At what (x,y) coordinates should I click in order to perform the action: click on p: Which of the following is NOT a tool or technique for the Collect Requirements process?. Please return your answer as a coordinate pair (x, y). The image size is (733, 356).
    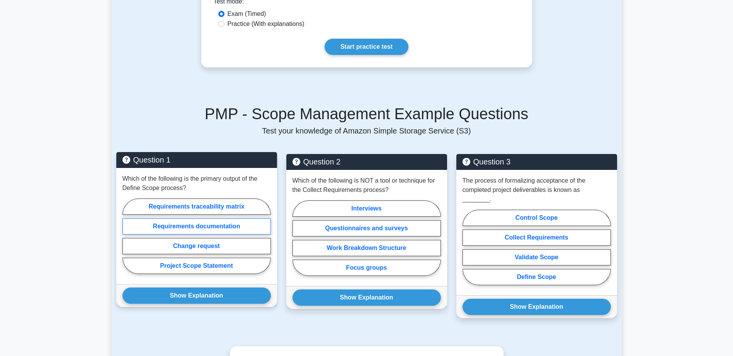
    Looking at the image, I should click on (367, 185).